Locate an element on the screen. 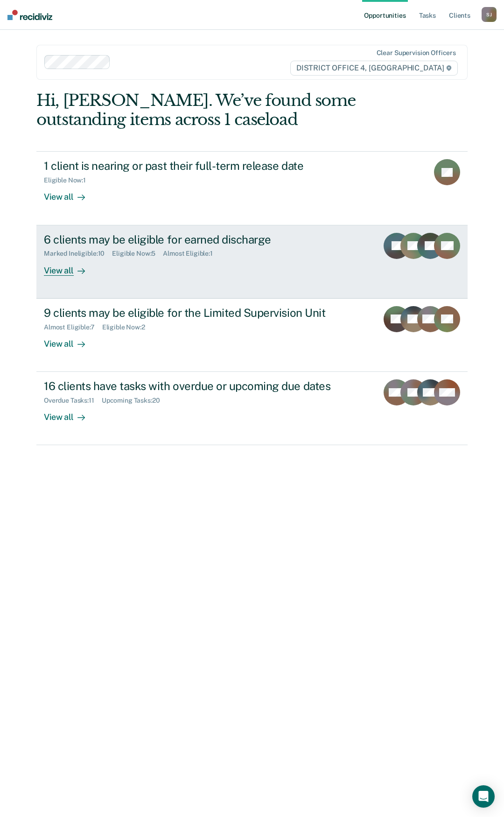 The height and width of the screenshot is (817, 504). a: 9 clients may be eligible for the Limited Supervision UnitAlmost Eligible:7Eligible Now:2View all is located at coordinates (252, 335).